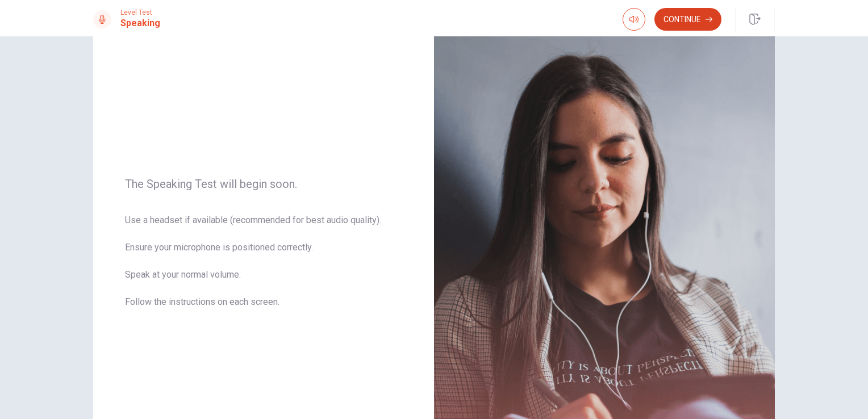 Image resolution: width=868 pixels, height=419 pixels. What do you see at coordinates (263, 184) in the screenshot?
I see `span: The Speaking Test will begin soon.` at bounding box center [263, 184].